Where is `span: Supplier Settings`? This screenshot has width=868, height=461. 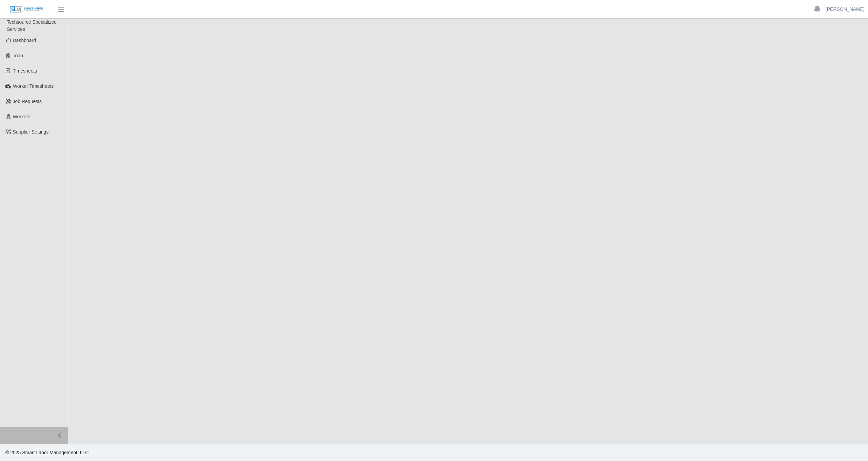 span: Supplier Settings is located at coordinates (31, 132).